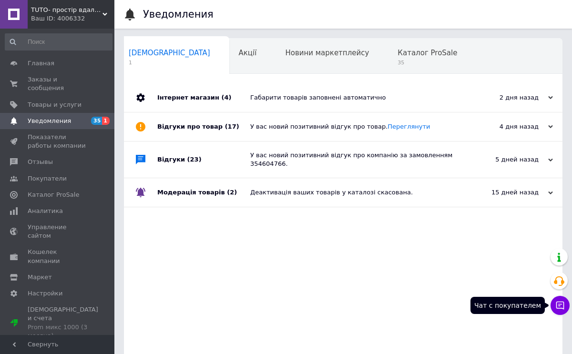 The width and height of the screenshot is (572, 354). Describe the element at coordinates (45, 211) in the screenshot. I see `span: Аналитика` at that location.